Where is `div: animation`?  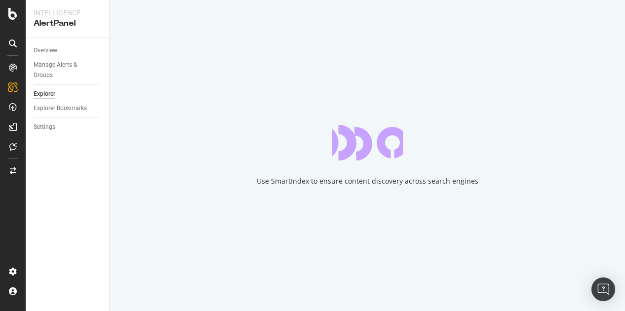 div: animation is located at coordinates (367, 143).